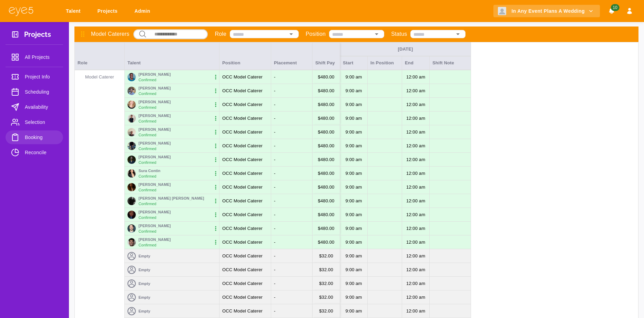  I want to click on span: Availability, so click(41, 107).